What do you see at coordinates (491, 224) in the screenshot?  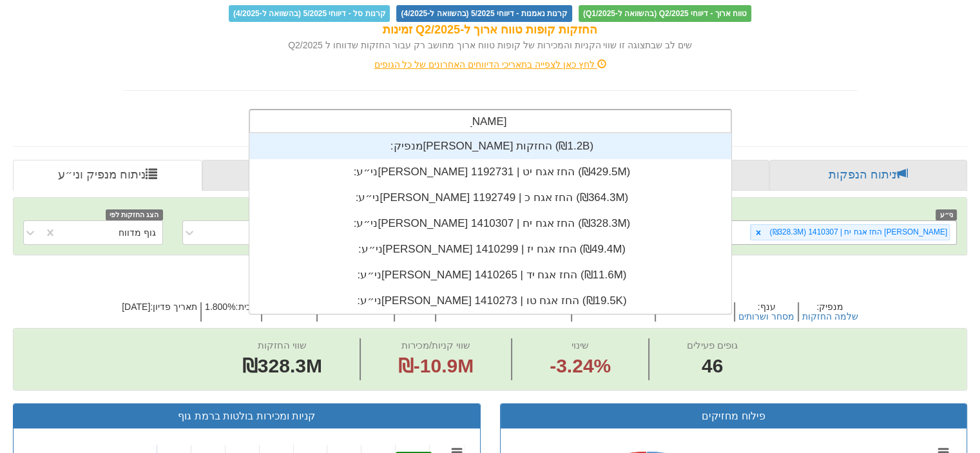 I see `div: grid` at bounding box center [491, 224].